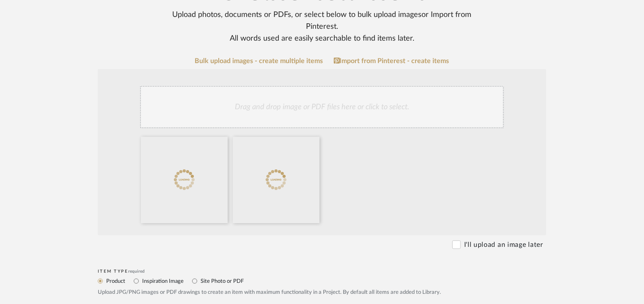  What do you see at coordinates (162, 281) in the screenshot?
I see `label: Inspiration Image` at bounding box center [162, 281].